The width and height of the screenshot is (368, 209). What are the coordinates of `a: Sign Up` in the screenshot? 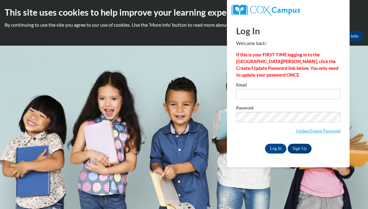 It's located at (300, 149).